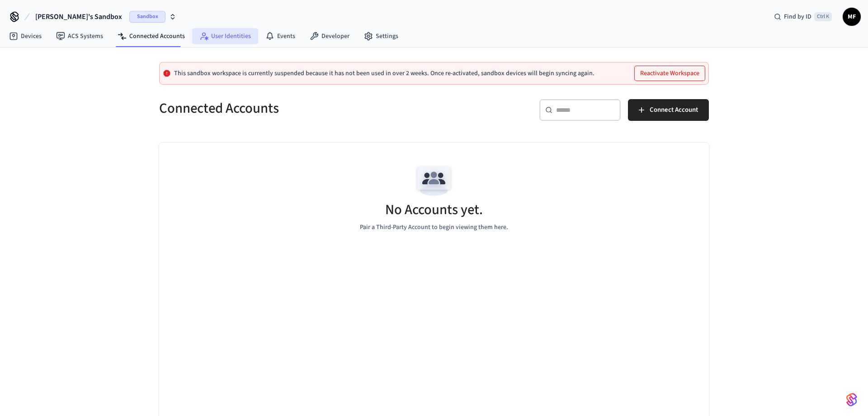 The height and width of the screenshot is (416, 868). Describe the element at coordinates (797, 17) in the screenshot. I see `span: Find by ID` at that location.